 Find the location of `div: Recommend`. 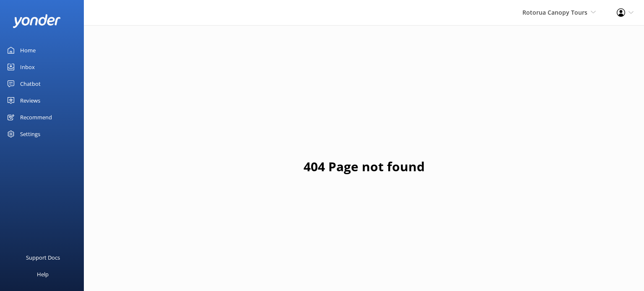

div: Recommend is located at coordinates (36, 117).